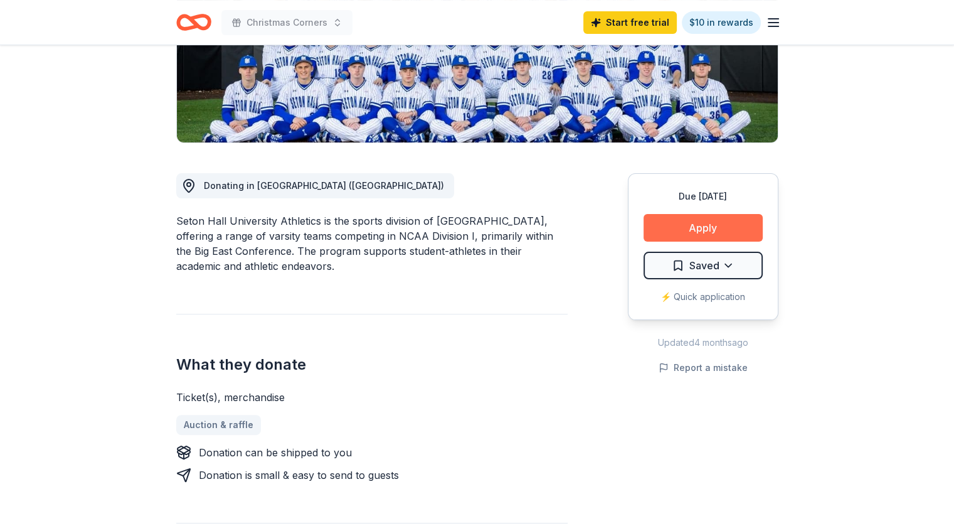 This screenshot has height=526, width=954. I want to click on button: Apply, so click(703, 228).